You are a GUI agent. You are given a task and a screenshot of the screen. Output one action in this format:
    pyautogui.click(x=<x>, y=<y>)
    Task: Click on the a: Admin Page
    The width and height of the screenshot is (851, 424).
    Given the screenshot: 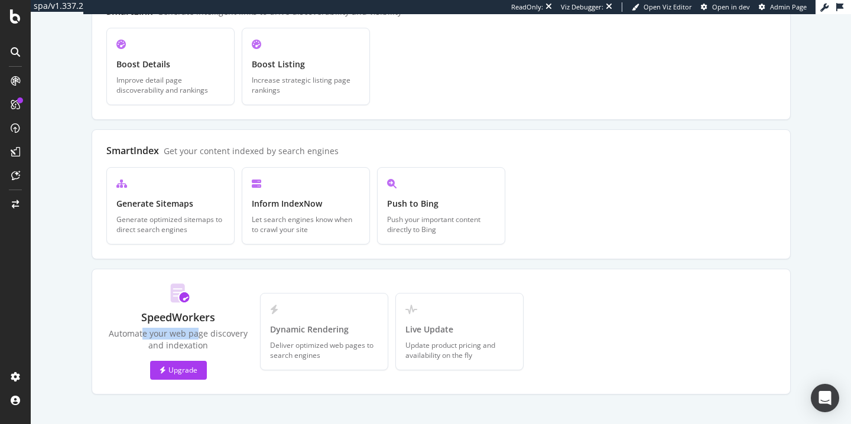 What is the action you would take?
    pyautogui.click(x=783, y=7)
    